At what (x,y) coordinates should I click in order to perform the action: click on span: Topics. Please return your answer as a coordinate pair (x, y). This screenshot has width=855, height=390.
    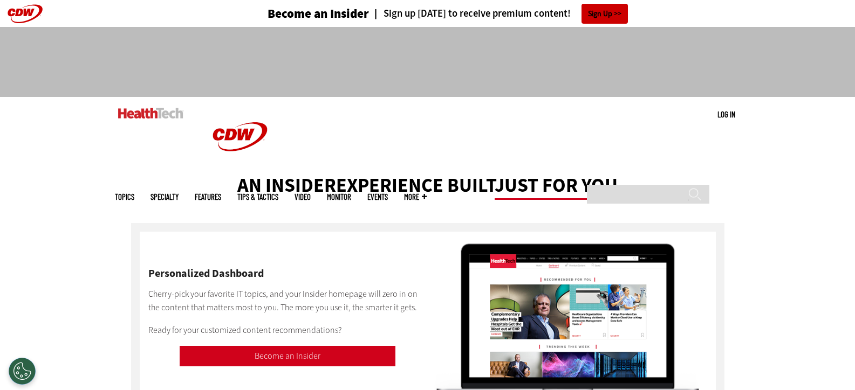
    Looking at the image, I should click on (125, 197).